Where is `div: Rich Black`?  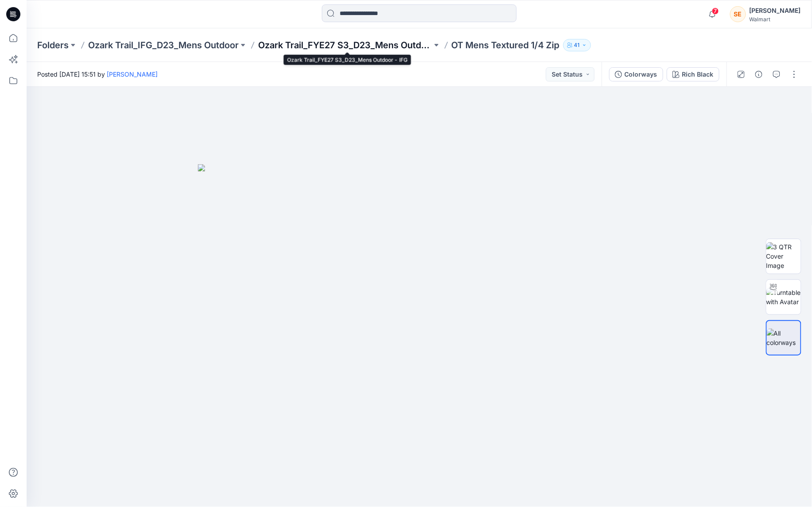 div: Rich Black is located at coordinates (697, 74).